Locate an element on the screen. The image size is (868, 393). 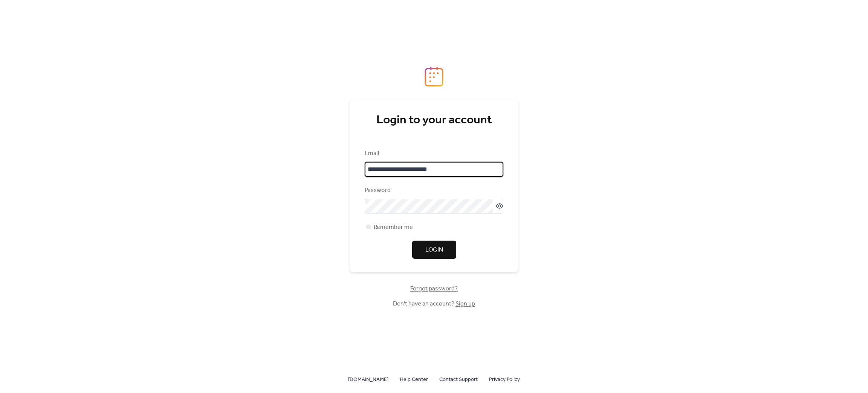
button: Login is located at coordinates (434, 249).